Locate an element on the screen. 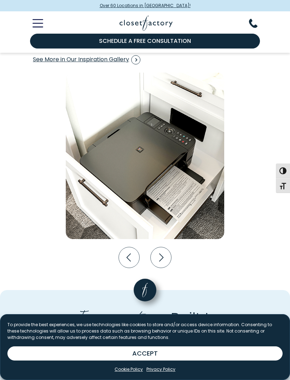 The image size is (290, 380). img: Closet Factory Logo is located at coordinates (146, 23).